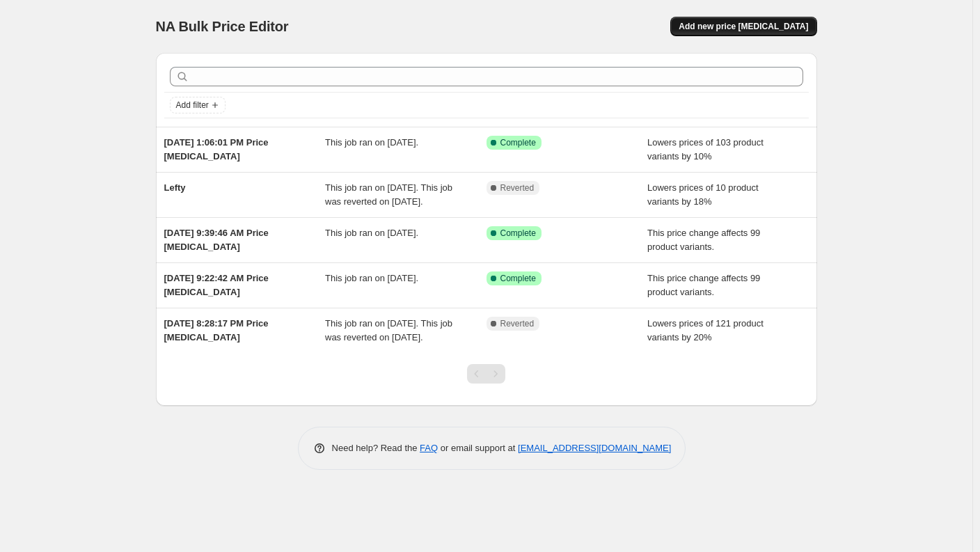 The image size is (980, 552). I want to click on span: Lowers prices of 121 product variants by 20%, so click(705, 330).